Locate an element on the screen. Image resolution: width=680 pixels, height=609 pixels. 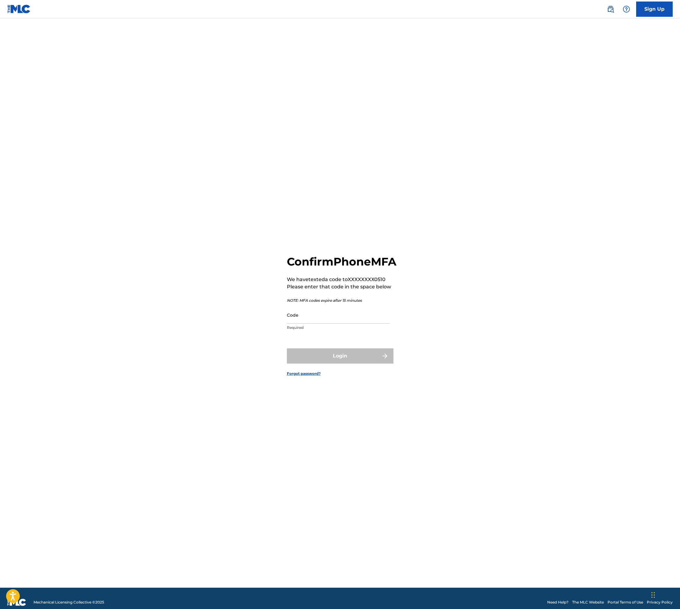
p: Please enter that code in the space below is located at coordinates (342, 287).